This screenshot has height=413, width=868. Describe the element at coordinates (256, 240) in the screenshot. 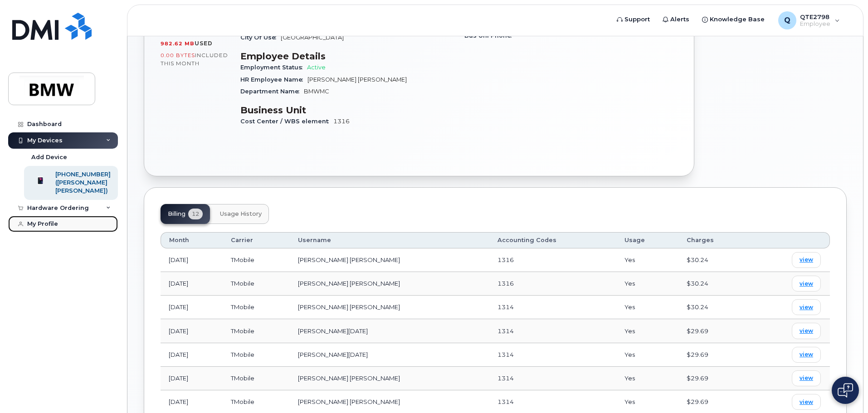

I see `th: Carrier` at that location.